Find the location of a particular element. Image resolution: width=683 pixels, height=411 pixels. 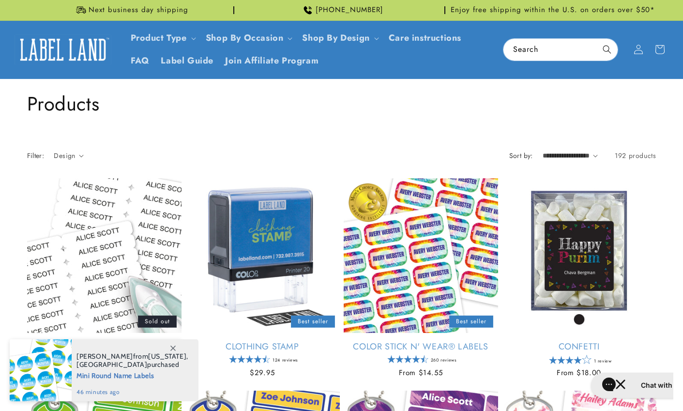

a: Clothing Stamp is located at coordinates (262, 346).